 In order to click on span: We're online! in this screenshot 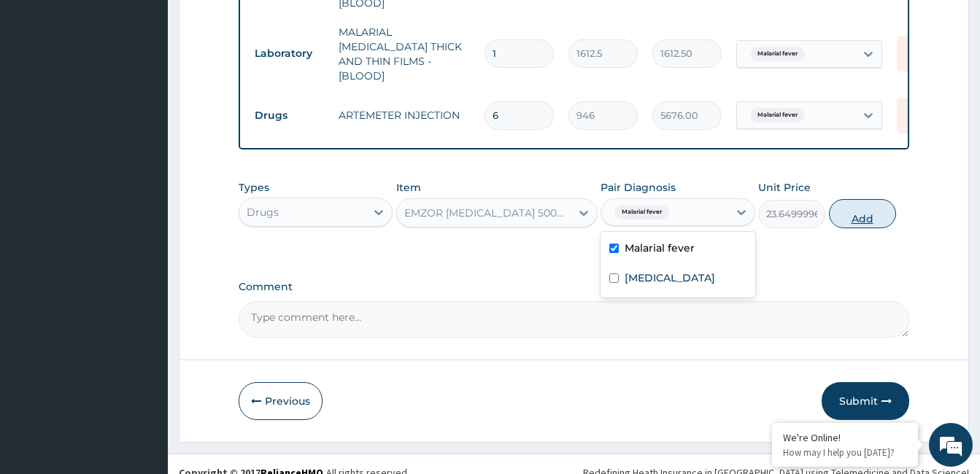, I will do `click(144, 218)`.